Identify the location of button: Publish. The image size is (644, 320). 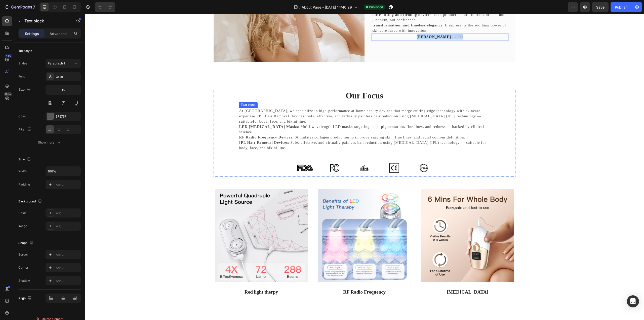
(621, 7).